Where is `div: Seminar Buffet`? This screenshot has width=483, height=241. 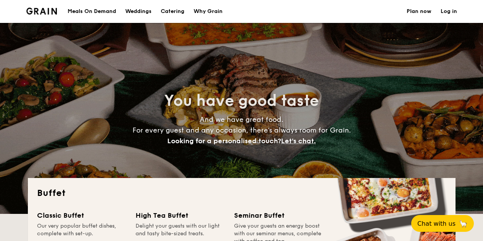 div: Seminar Buffet is located at coordinates (279, 215).